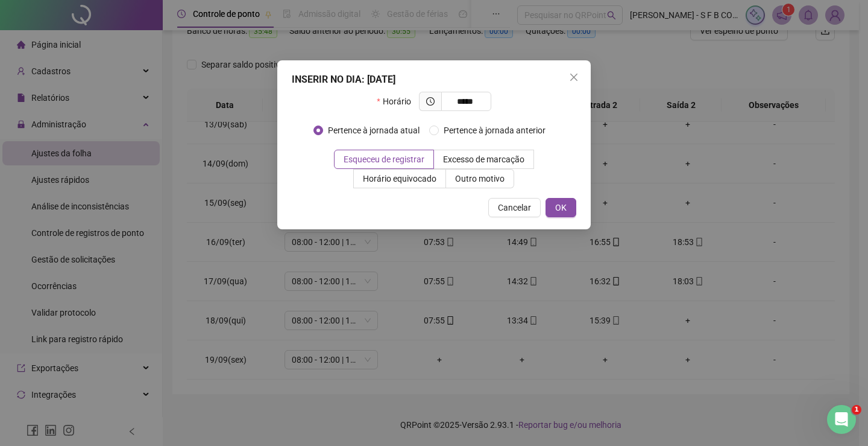 Image resolution: width=868 pixels, height=446 pixels. What do you see at coordinates (857, 409) in the screenshot?
I see `span: 1` at bounding box center [857, 409].